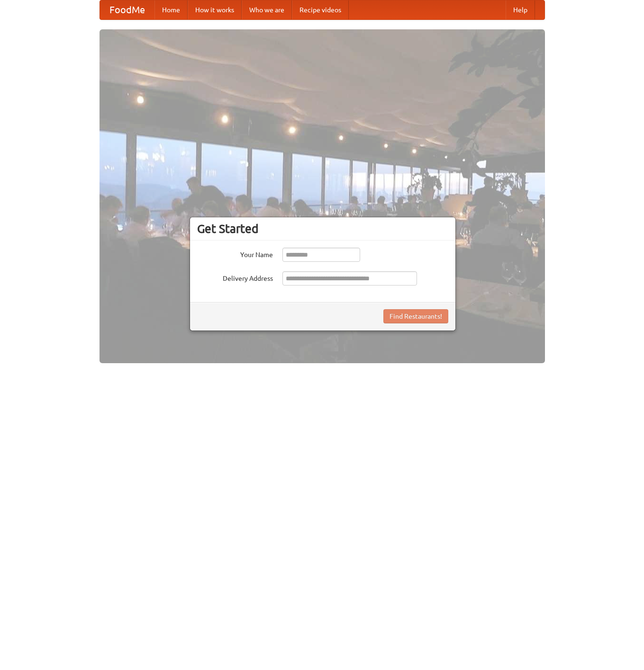 Image resolution: width=644 pixels, height=670 pixels. What do you see at coordinates (520, 10) in the screenshot?
I see `a: Help` at bounding box center [520, 10].